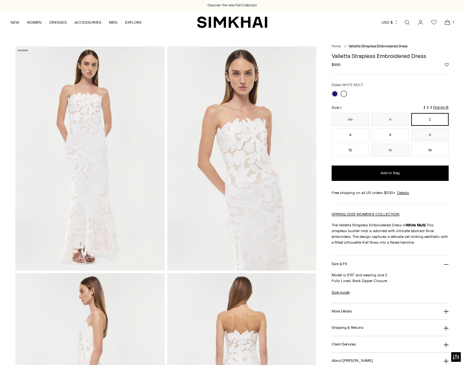 Image resolution: width=464 pixels, height=365 pixels. Describe the element at coordinates (390, 22) in the screenshot. I see `button: USD $` at that location.